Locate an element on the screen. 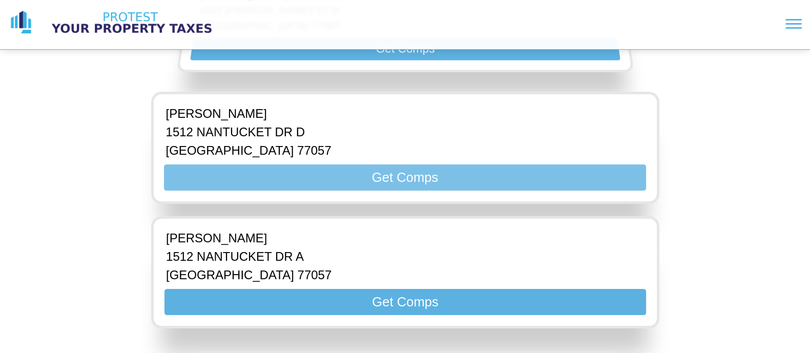 The width and height of the screenshot is (810, 353). a: logo logo text is located at coordinates (115, 23).